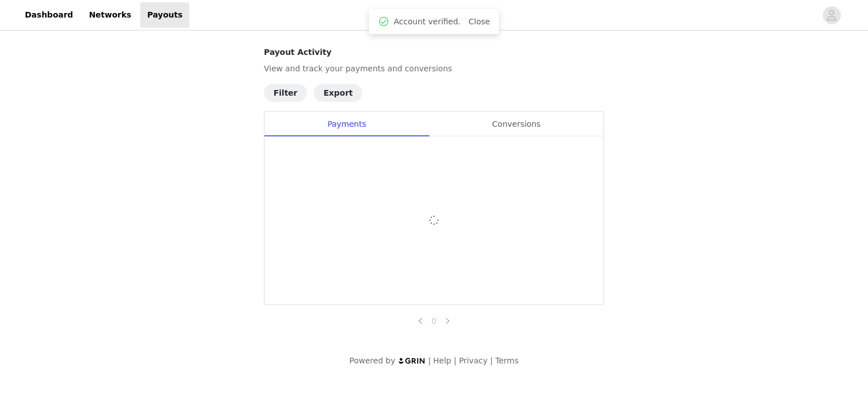 The height and width of the screenshot is (420, 868). Describe the element at coordinates (164, 15) in the screenshot. I see `a: Payouts` at that location.